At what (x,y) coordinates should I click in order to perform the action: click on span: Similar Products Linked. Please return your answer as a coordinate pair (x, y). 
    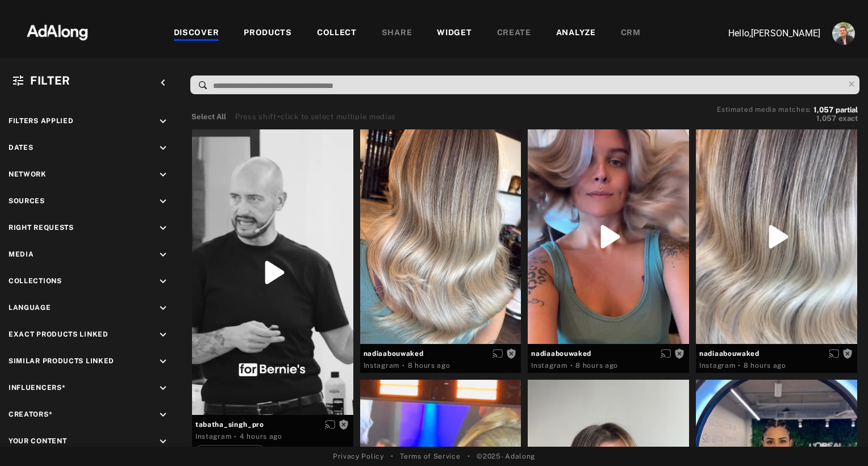
    Looking at the image, I should click on (61, 361).